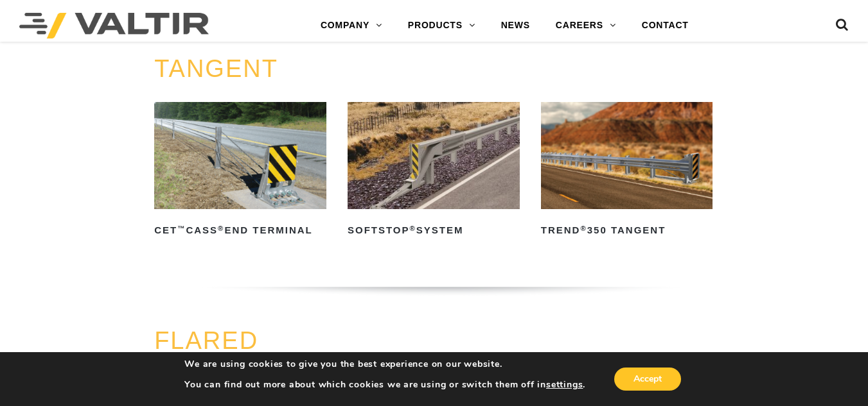  Describe the element at coordinates (434, 171) in the screenshot. I see `a: SoftStop®System` at that location.